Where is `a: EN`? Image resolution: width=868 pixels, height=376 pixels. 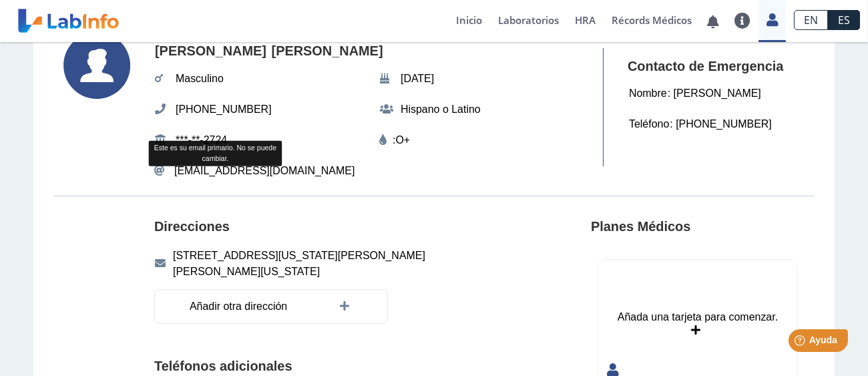
a: EN is located at coordinates (811, 20).